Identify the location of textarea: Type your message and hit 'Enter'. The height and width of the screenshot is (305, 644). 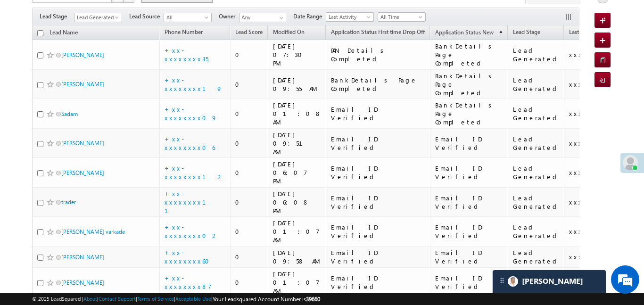
(92, 158).